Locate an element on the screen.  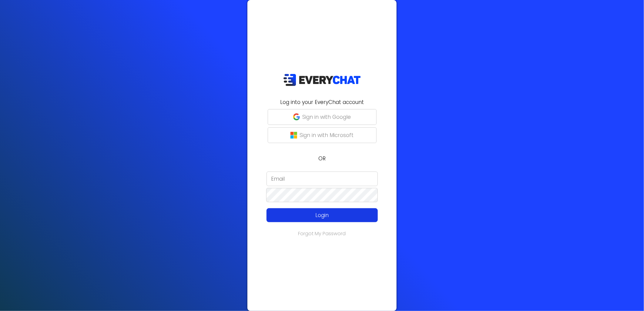
p: Sign in with Microsoft is located at coordinates (327, 135).